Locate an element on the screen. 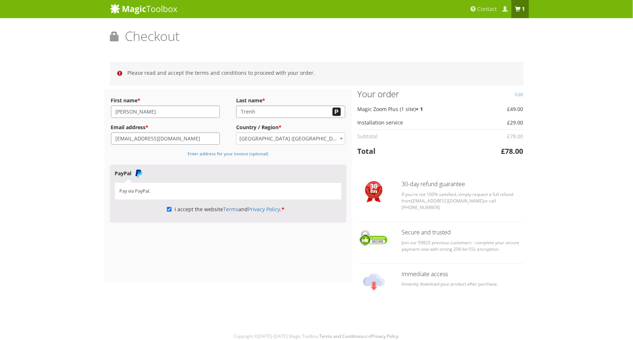  h3: Immediate access is located at coordinates (463, 274).